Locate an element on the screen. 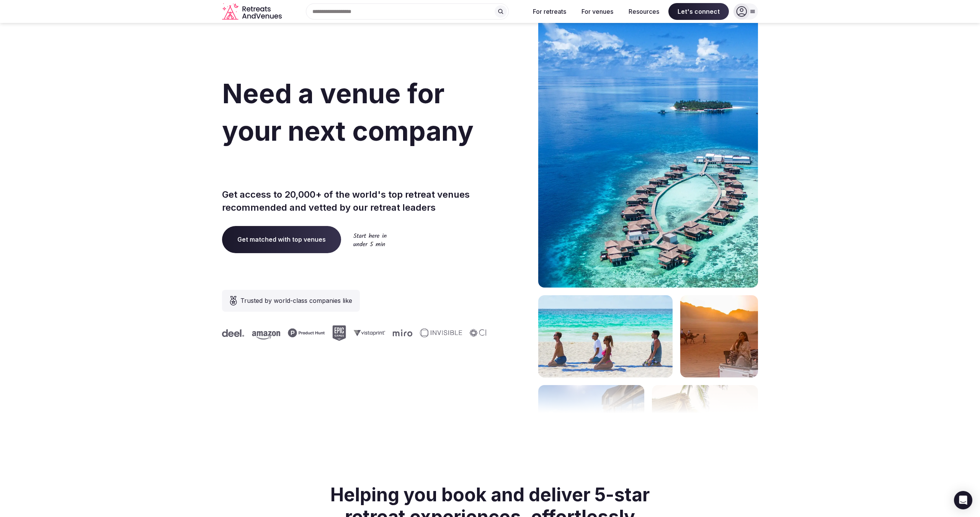 The width and height of the screenshot is (980, 517). svg: Miro company logo is located at coordinates (401, 332).